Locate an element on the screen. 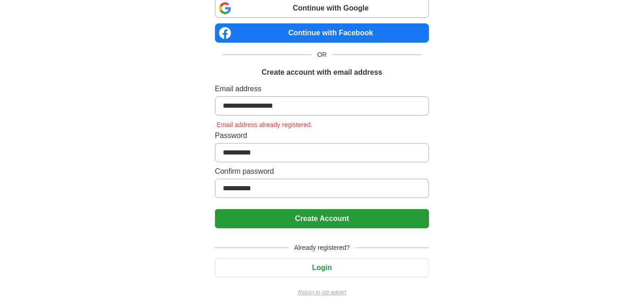 This screenshot has height=298, width=644. button: Login is located at coordinates (322, 268).